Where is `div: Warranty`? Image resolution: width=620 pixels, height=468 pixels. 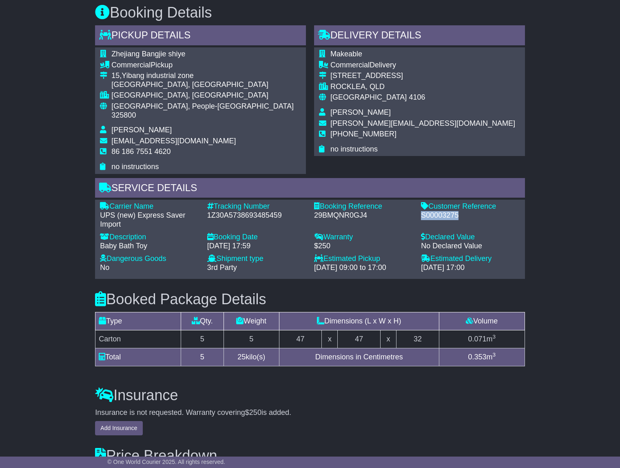
div: Warranty is located at coordinates (364, 237).